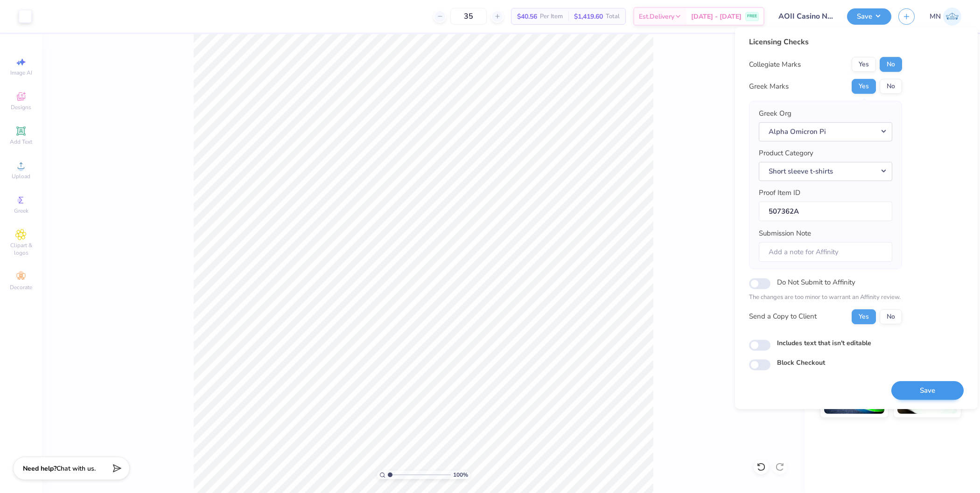 The width and height of the screenshot is (980, 493). Describe the element at coordinates (824, 343) in the screenshot. I see `label: Includes text that isn't editable` at that location.